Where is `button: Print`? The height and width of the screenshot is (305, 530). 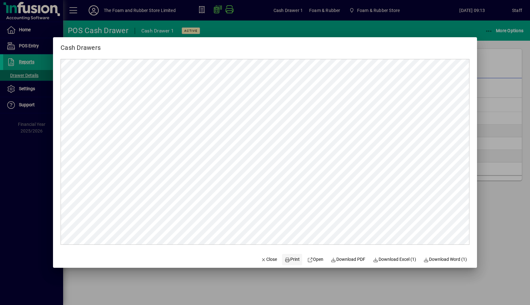
button: Print is located at coordinates (292, 260).